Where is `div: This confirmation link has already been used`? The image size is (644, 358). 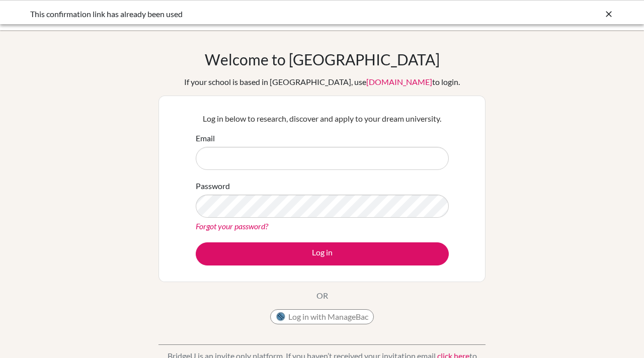 div: This confirmation link has already been used is located at coordinates (246, 14).